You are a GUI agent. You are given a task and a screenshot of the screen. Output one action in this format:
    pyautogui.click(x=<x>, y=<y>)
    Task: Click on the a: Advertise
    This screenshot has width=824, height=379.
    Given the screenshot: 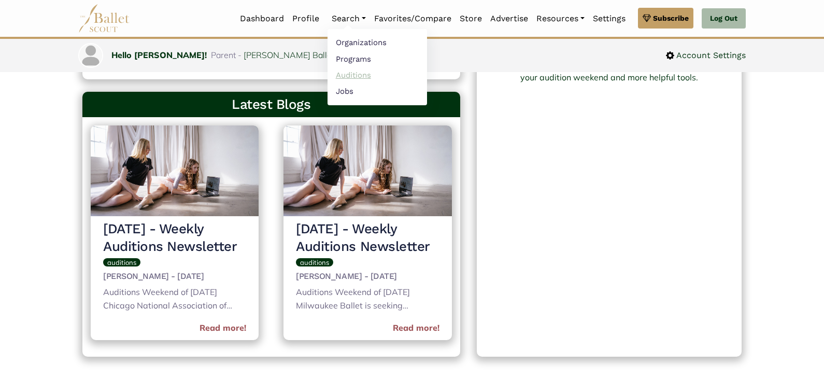 What is the action you would take?
    pyautogui.click(x=509, y=19)
    